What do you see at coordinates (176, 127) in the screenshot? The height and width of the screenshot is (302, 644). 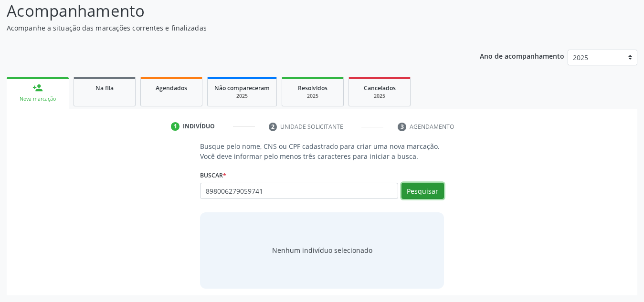 I see `div: 1` at bounding box center [176, 127].